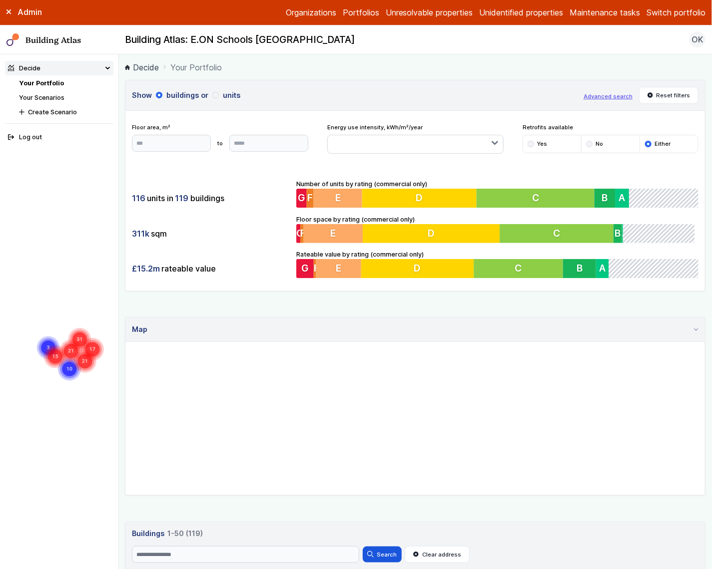  Describe the element at coordinates (497, 194) in the screenshot. I see `div: Number of units by rating (commercial only)` at that location.